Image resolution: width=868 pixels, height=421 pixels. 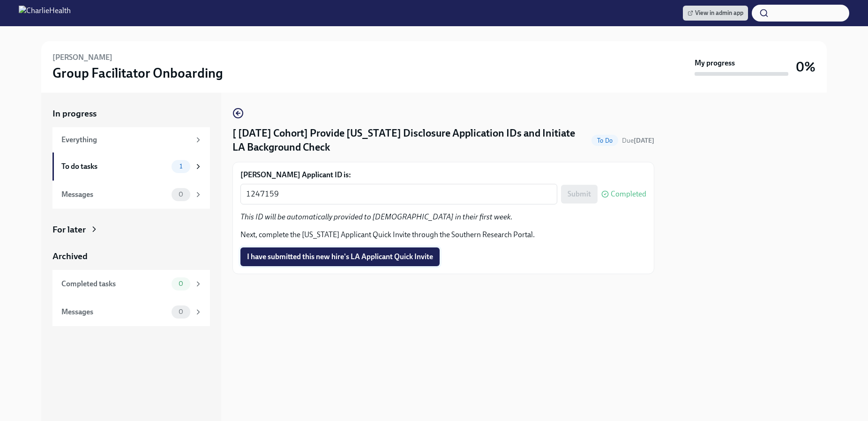 I want to click on div: To do tasks, so click(x=114, y=166).